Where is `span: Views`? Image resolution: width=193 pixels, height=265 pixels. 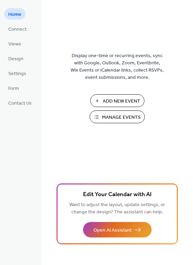
span: Views is located at coordinates (14, 44).